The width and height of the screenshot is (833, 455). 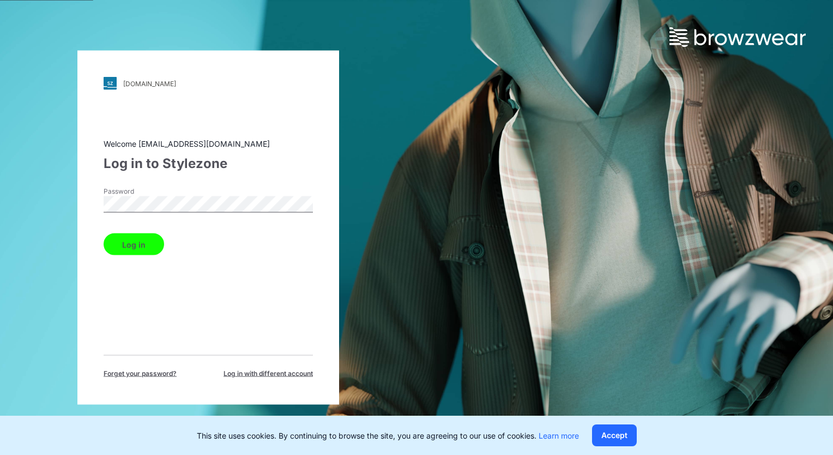 What do you see at coordinates (738, 37) in the screenshot?
I see `img: browzwear-logo.73288ffb.svg` at bounding box center [738, 37].